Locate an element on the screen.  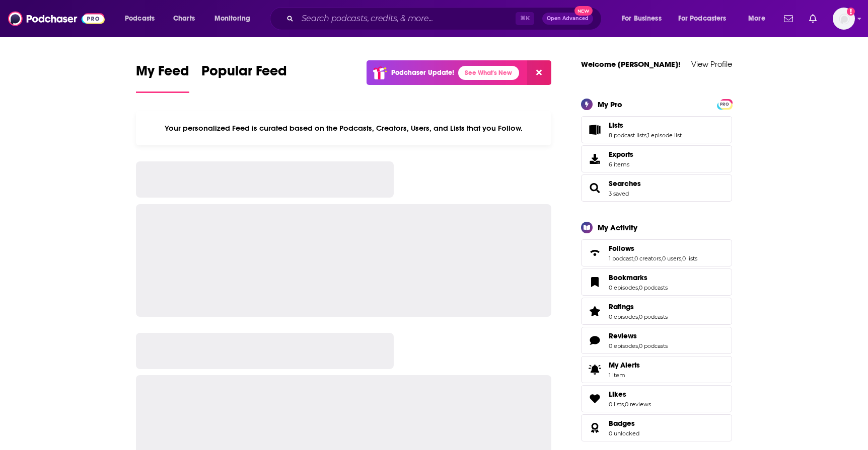
a: 0 users is located at coordinates (672, 259).